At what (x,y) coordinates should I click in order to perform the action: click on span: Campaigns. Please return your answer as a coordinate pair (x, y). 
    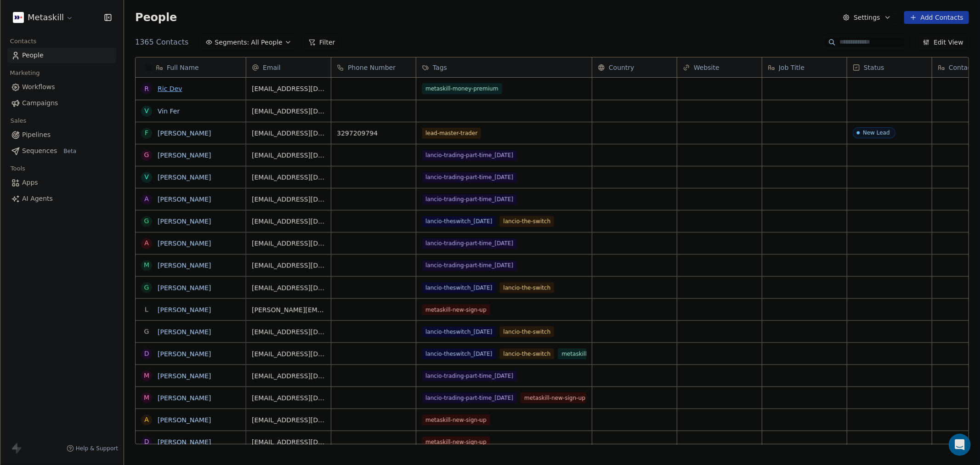
    Looking at the image, I should click on (40, 103).